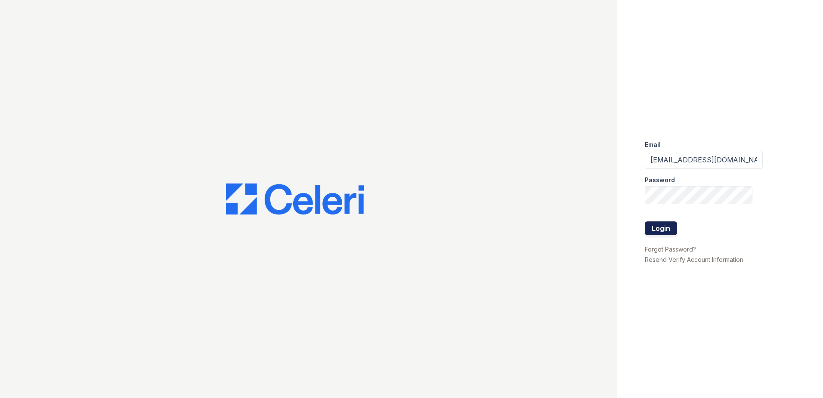 The image size is (823, 398). I want to click on label: Email, so click(652, 145).